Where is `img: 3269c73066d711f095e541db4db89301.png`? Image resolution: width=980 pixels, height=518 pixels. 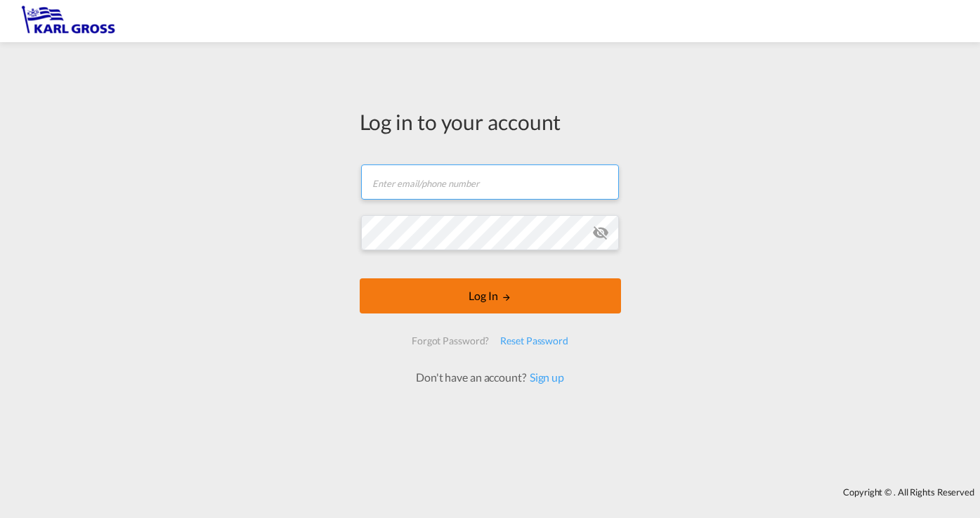 img: 3269c73066d711f095e541db4db89301.png is located at coordinates (68, 21).